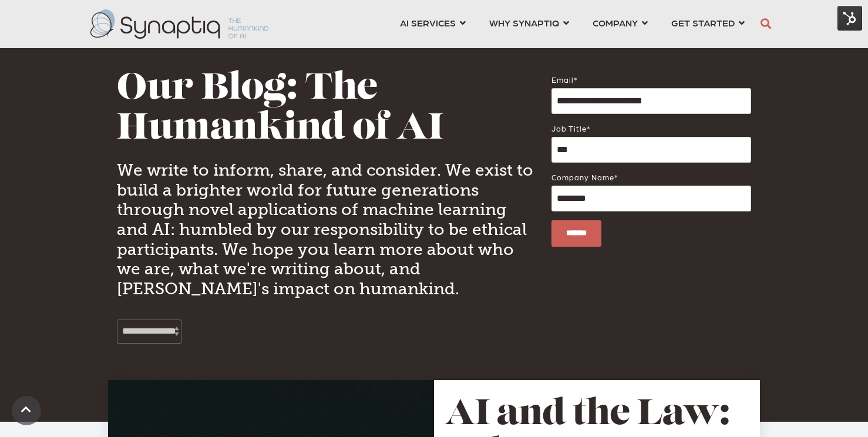 This screenshot has width=868, height=437. I want to click on span: Email, so click(563, 79).